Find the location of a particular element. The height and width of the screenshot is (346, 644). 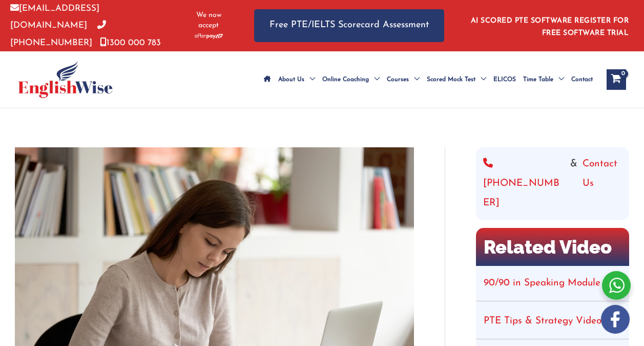

a: 90/90 in Speaking Module PTE is located at coordinates (552, 282).